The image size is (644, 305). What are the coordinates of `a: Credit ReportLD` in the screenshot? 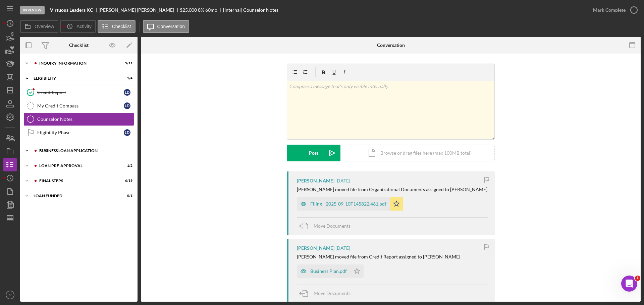 It's located at (79, 93).